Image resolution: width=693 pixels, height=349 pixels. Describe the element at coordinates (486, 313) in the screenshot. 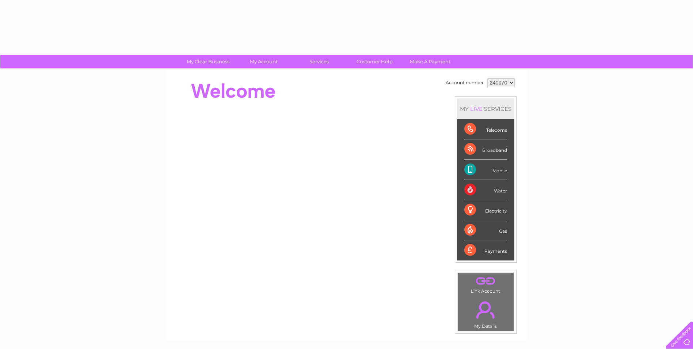

I see `td: My Details` at that location.